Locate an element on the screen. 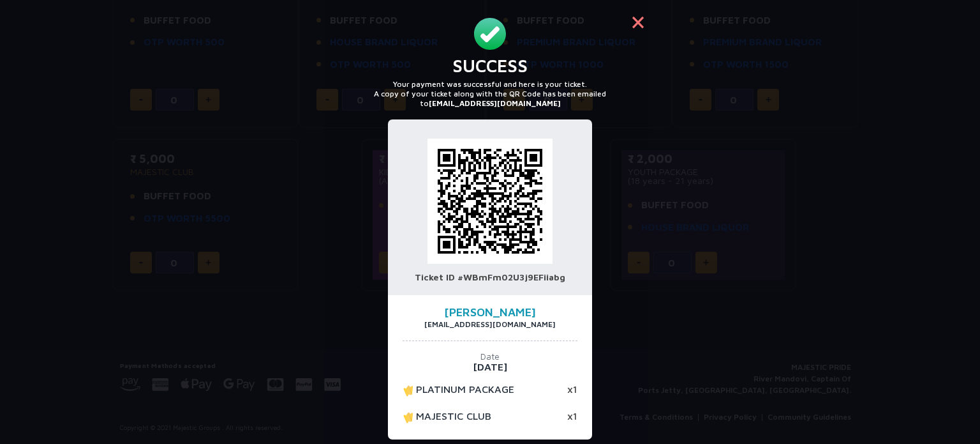  img: qr is located at coordinates (490, 201).